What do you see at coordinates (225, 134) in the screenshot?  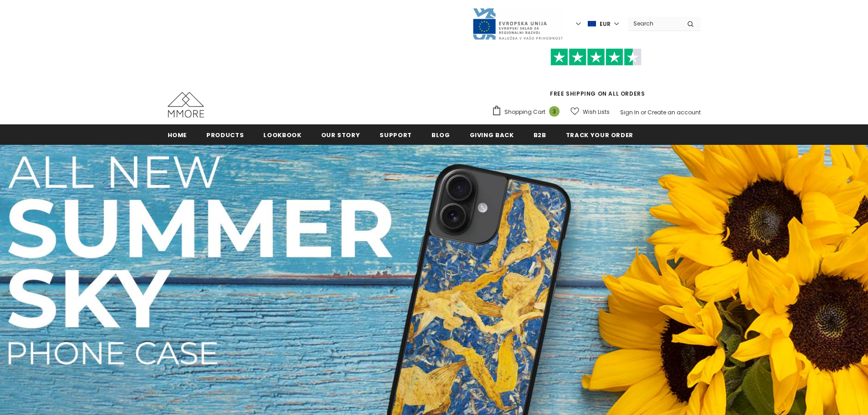 I see `a: Products` at bounding box center [225, 134].